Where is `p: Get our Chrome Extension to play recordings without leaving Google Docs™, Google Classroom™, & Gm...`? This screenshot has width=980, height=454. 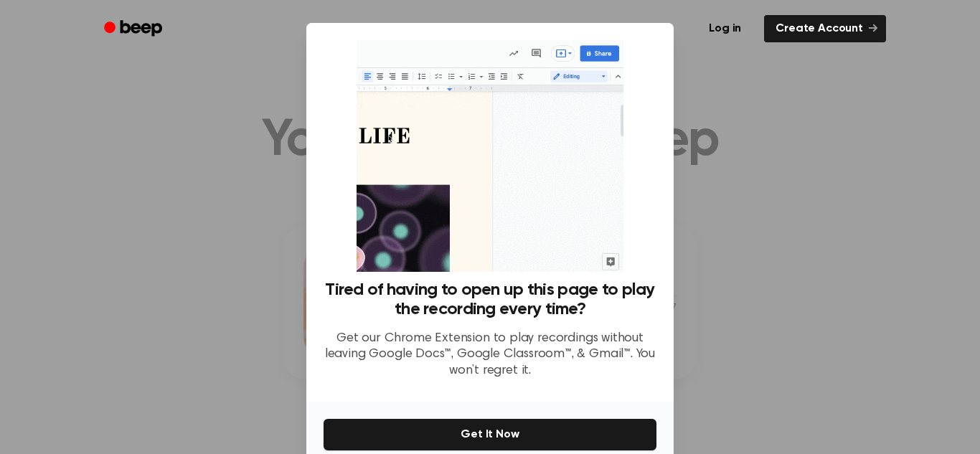
p: Get our Chrome Extension to play recordings without leaving Google Docs™, Google Classroom™, & Gm... is located at coordinates (490, 355).